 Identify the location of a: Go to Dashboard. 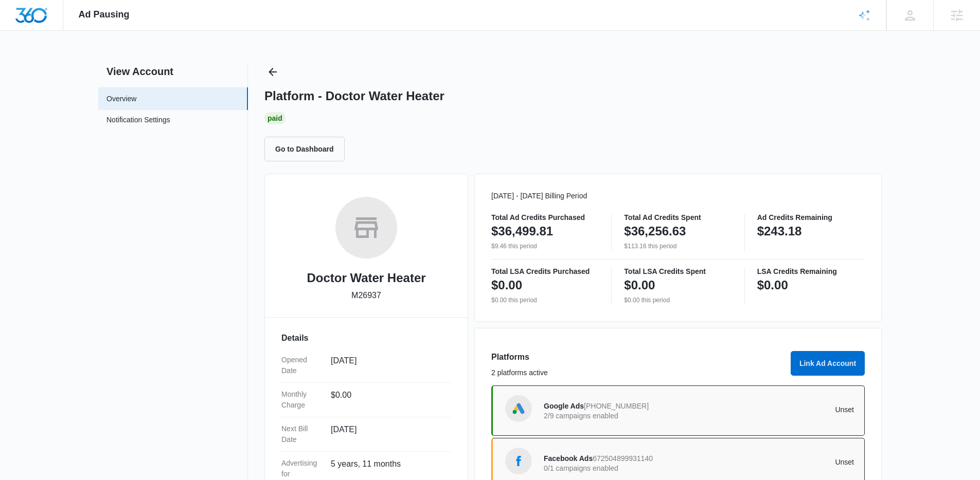
(308, 149).